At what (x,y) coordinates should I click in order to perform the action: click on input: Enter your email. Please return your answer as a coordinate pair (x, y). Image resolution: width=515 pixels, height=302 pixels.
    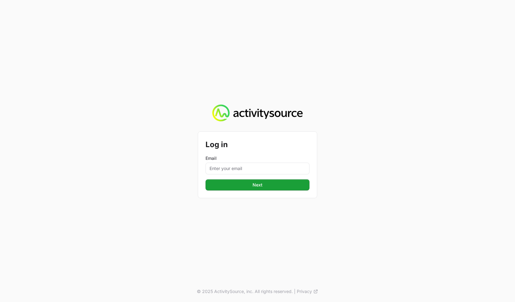
    Looking at the image, I should click on (258, 168).